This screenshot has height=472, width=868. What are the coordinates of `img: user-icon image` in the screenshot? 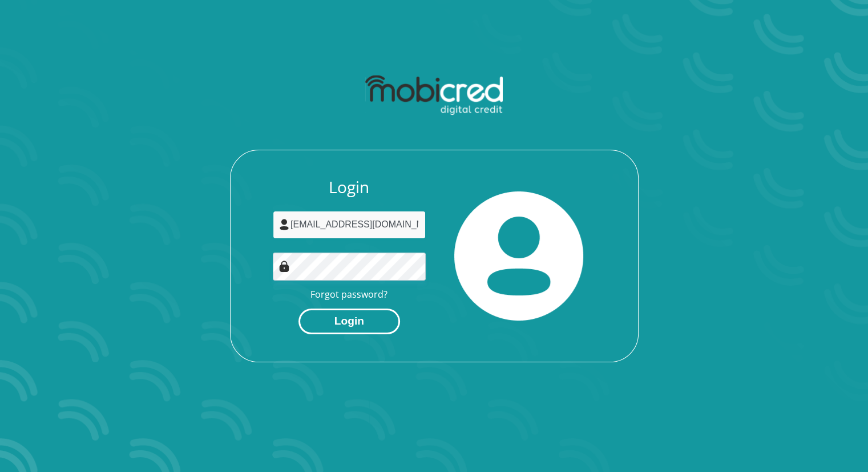 It's located at (284, 224).